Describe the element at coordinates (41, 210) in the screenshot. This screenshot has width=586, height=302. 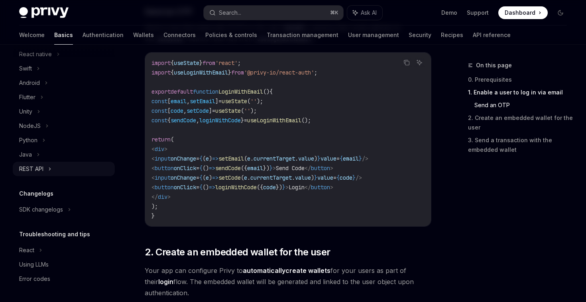
I see `div: SDK changelogs` at that location.